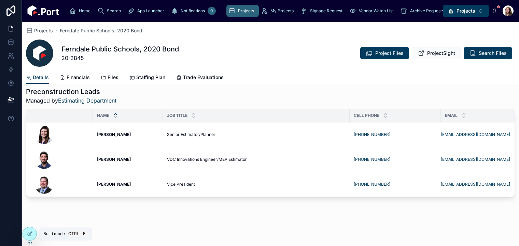  Describe the element at coordinates (120, 49) in the screenshot. I see `h1: Ferndale Public Schools, 2020 Bond` at that location.